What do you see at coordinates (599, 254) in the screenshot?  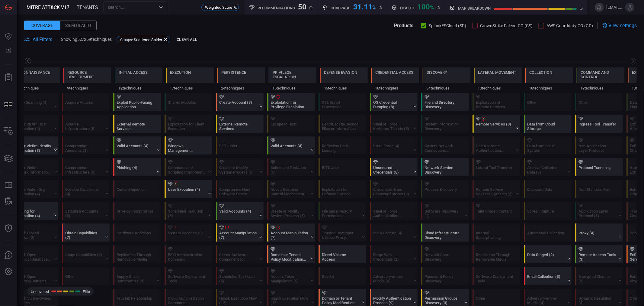 I see `div: T1219: Remote Access Tools` at bounding box center [599, 254].